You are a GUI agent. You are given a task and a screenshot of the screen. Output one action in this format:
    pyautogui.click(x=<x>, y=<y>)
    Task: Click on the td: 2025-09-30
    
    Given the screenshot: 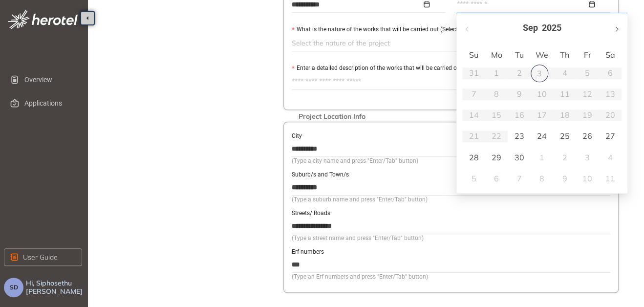 What is the action you would take?
    pyautogui.click(x=519, y=157)
    